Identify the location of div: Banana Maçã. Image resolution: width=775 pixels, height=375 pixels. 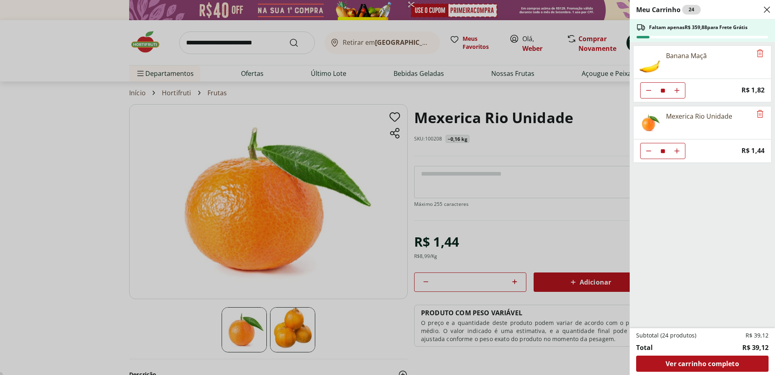
(686, 56).